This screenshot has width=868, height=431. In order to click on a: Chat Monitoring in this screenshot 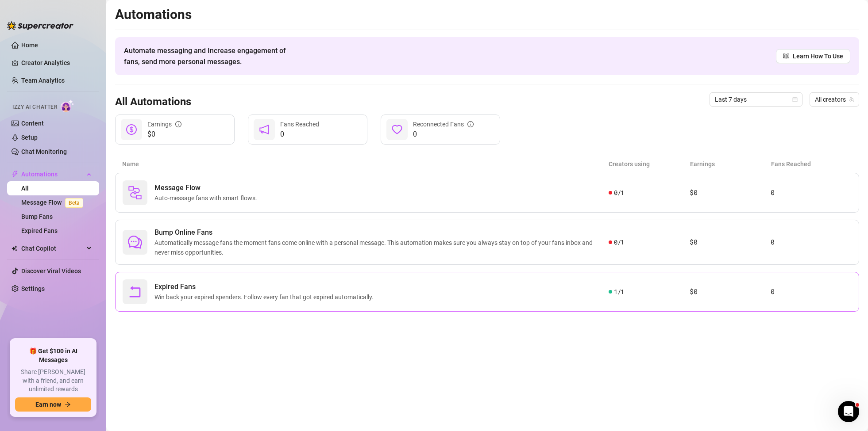, I will do `click(44, 152)`.